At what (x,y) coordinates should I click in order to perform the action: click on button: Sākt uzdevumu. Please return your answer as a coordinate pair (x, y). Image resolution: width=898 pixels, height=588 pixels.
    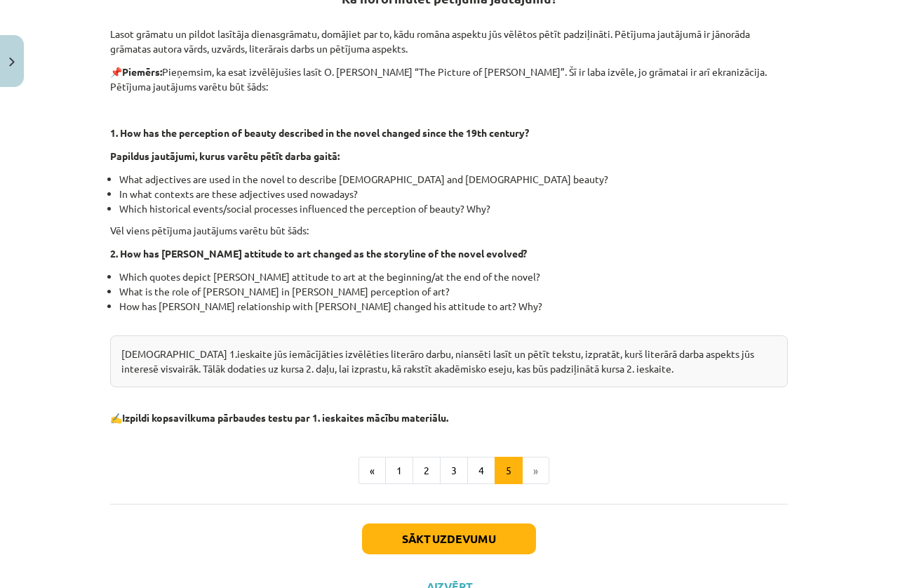
    Looking at the image, I should click on (449, 538).